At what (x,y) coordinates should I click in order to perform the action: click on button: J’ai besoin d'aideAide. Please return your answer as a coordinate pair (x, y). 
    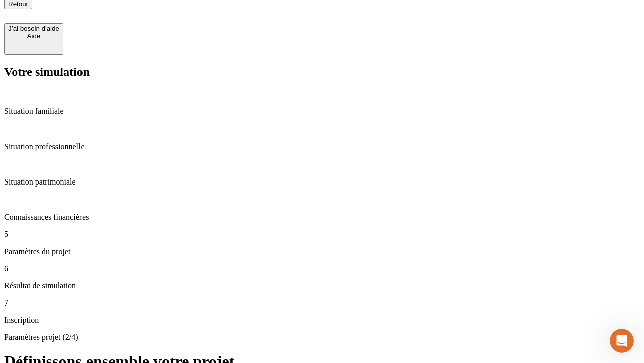
    Looking at the image, I should click on (34, 38).